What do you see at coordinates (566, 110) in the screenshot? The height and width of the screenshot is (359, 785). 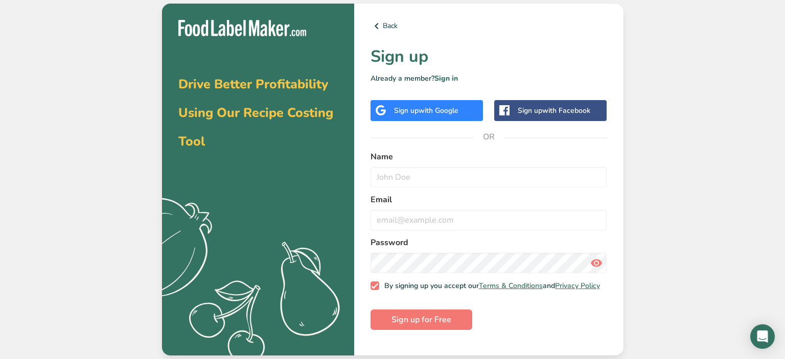 I see `span: with Facebook` at bounding box center [566, 110].